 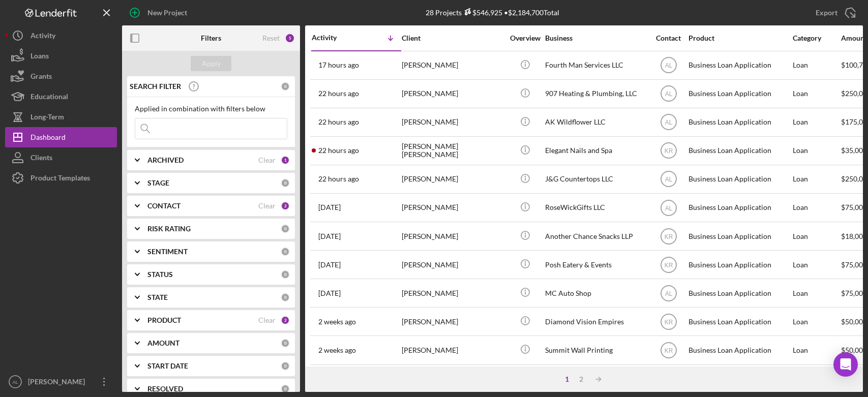 I want to click on div: Credit Builder Loan, so click(x=740, y=379).